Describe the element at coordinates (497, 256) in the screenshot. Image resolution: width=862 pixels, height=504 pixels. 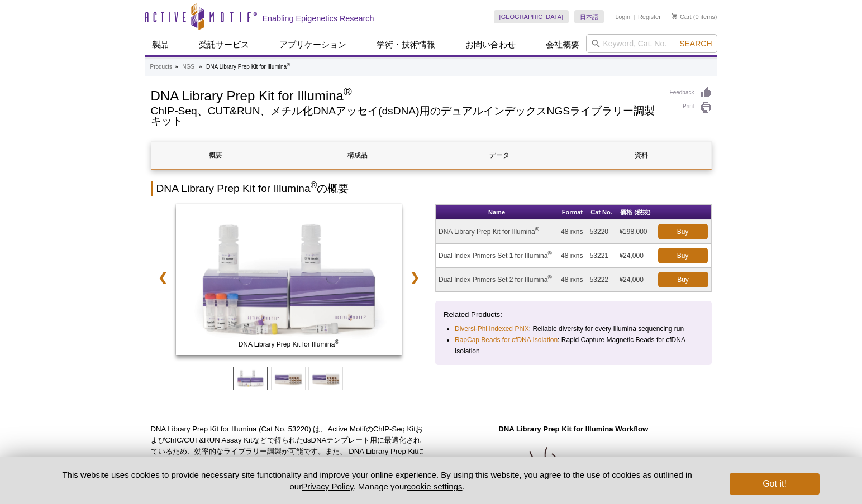
I see `td: Dual Index Primers Set 1 for Illumina` at that location.